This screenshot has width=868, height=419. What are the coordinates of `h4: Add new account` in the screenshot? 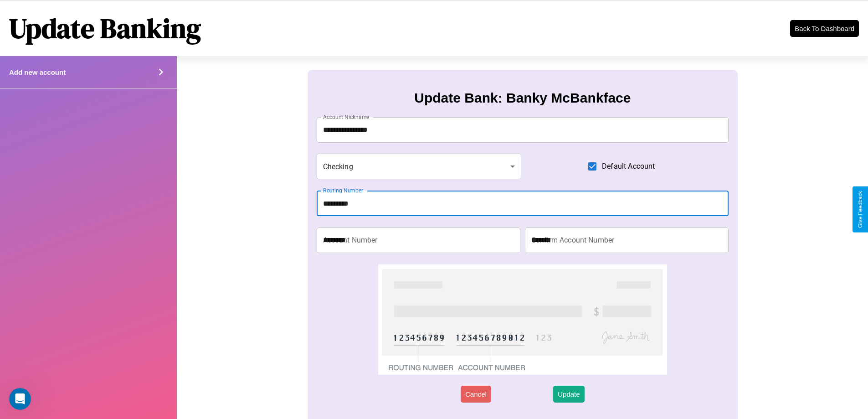 It's located at (37, 72).